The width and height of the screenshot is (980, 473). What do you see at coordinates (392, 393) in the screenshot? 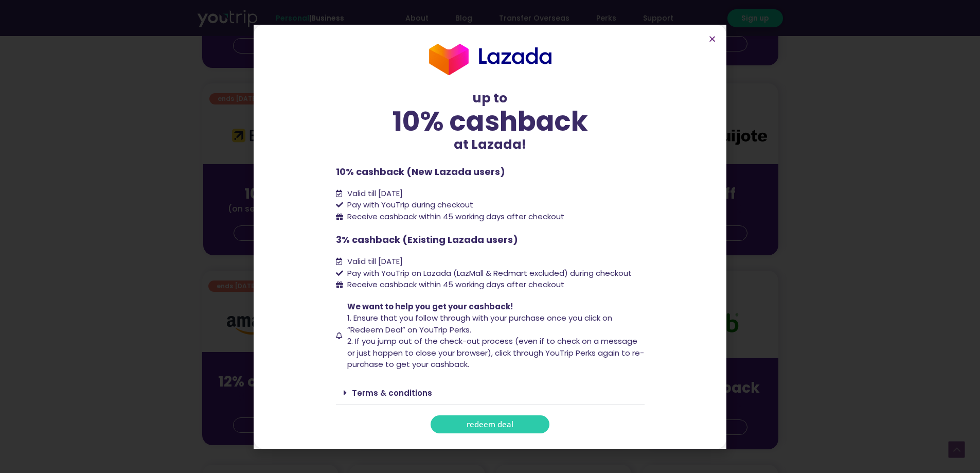
I see `a: Terms & conditions` at bounding box center [392, 393].